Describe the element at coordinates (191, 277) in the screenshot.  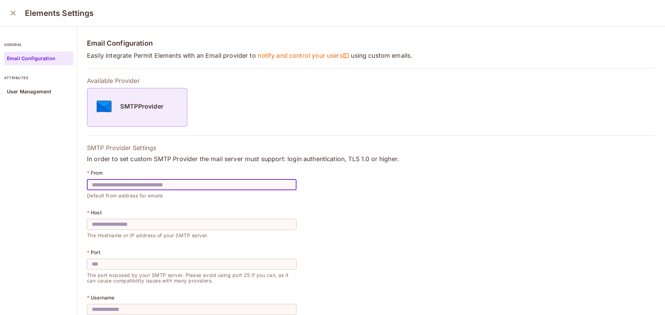
I see `p: The port exposed by your SMTP server. Please avoid using port 25 if you can, as it can cause comp...` at that location.